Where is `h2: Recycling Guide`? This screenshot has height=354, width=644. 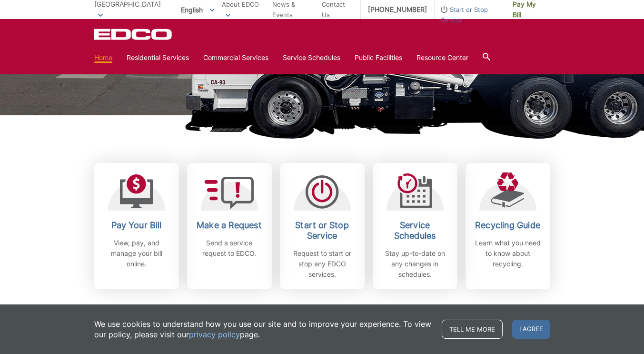 h2: Recycling Guide is located at coordinates (508, 225).